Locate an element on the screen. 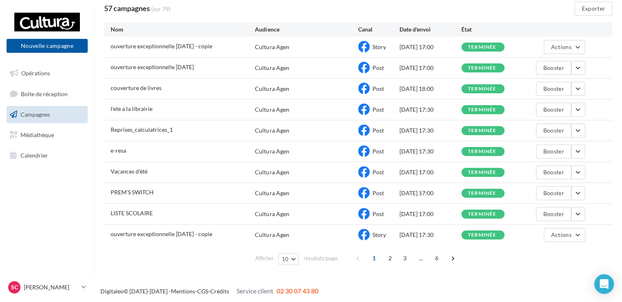 The width and height of the screenshot is (622, 302). a: Crédits is located at coordinates (220, 291).